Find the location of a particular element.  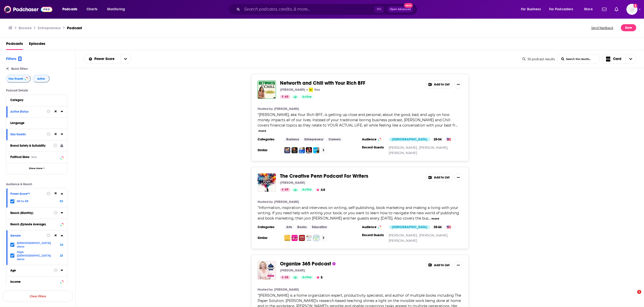

h2: Choose View is located at coordinates (619, 59).